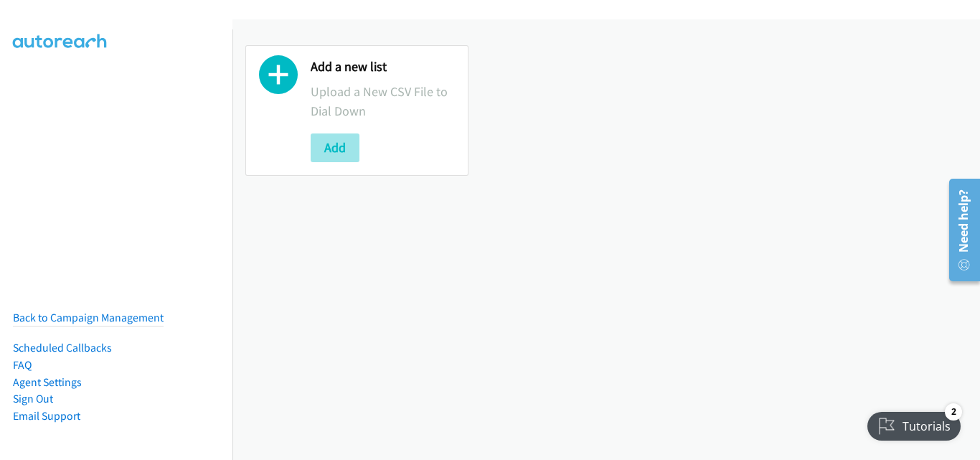  I want to click on div: Open Resource Center, so click(26, 57).